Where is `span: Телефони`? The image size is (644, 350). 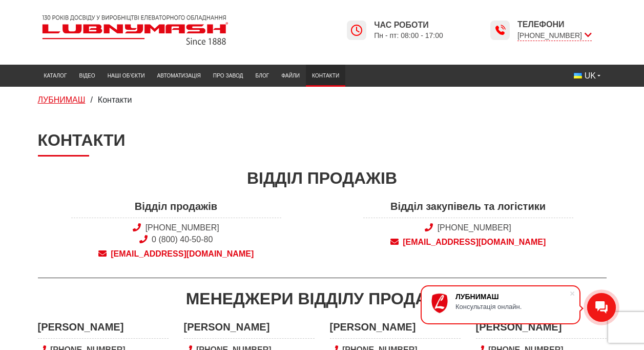 span: Телефони is located at coordinates (555, 24).